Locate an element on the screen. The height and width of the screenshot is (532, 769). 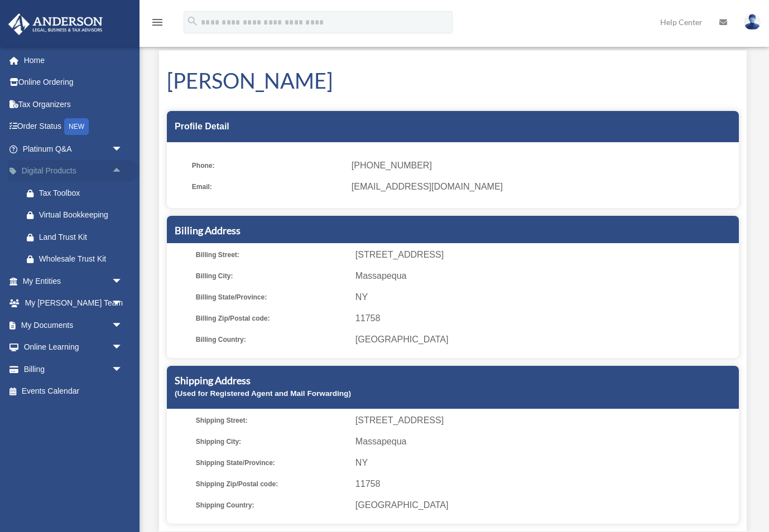
a: Wholesale Trust Kit is located at coordinates (78, 259).